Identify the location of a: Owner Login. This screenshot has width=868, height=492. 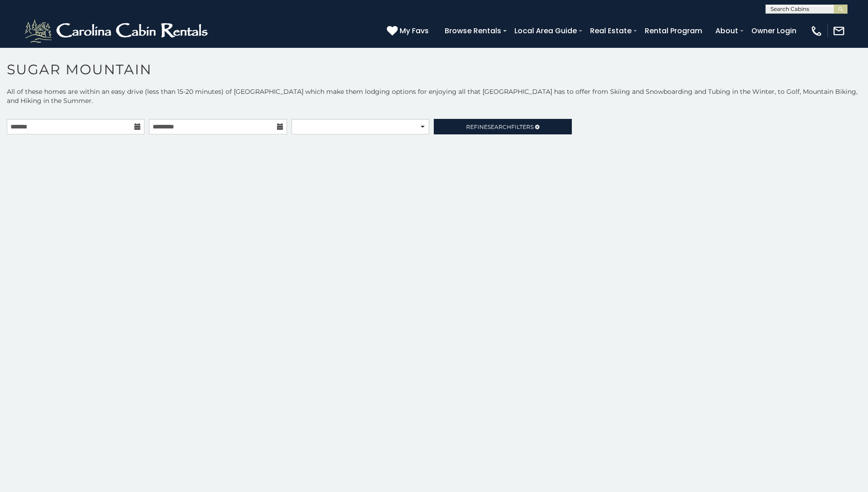
(774, 30).